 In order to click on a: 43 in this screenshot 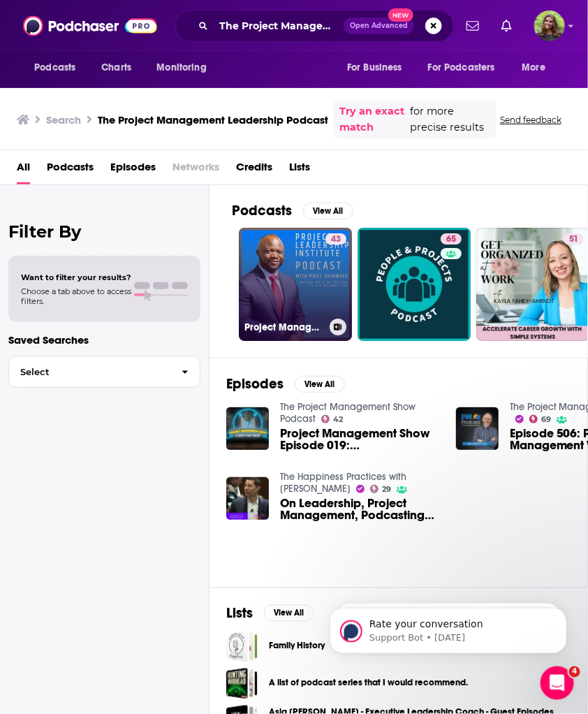, I will do `click(336, 239)`.